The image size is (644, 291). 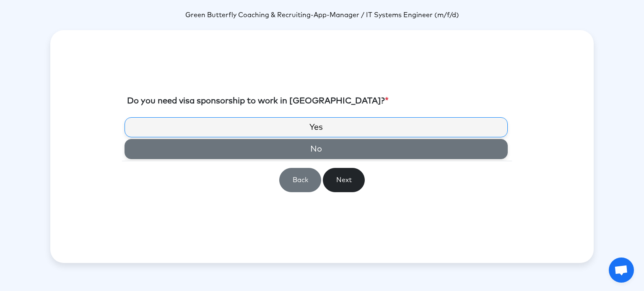 I want to click on span: Green Butterfly Coaching & Recruiting, so click(x=248, y=15).